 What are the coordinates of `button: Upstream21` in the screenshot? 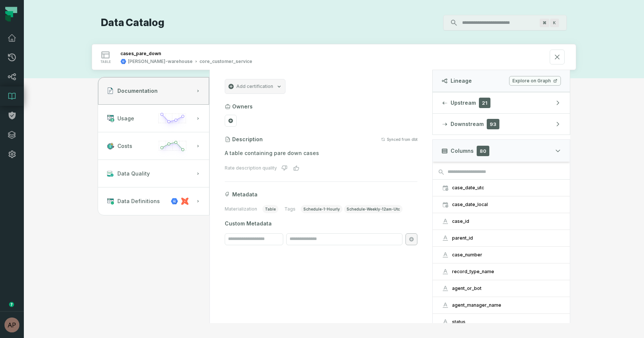 It's located at (501, 103).